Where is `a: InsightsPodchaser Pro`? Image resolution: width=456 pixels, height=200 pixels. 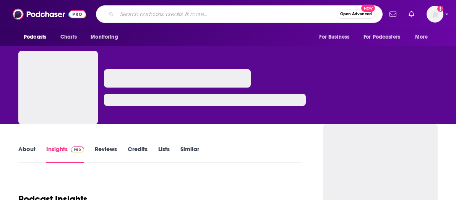
a: InsightsPodchaser Pro is located at coordinates (65, 154).